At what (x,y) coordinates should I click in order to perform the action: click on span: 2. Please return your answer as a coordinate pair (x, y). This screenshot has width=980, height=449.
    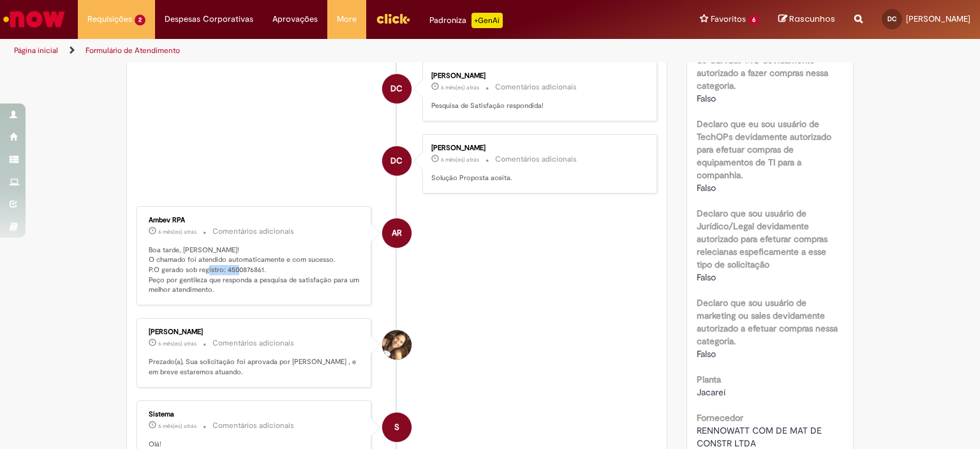
    Looking at the image, I should click on (140, 20).